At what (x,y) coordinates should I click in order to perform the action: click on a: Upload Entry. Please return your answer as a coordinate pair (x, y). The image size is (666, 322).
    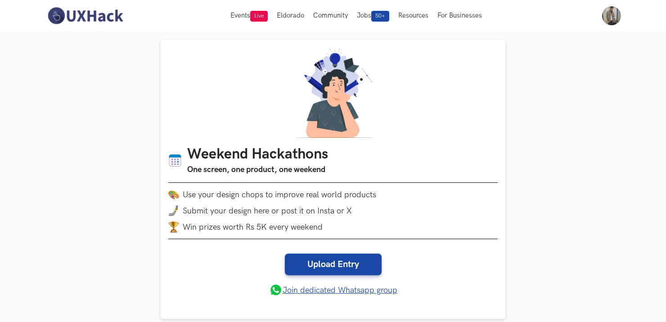
    Looking at the image, I should click on (333, 264).